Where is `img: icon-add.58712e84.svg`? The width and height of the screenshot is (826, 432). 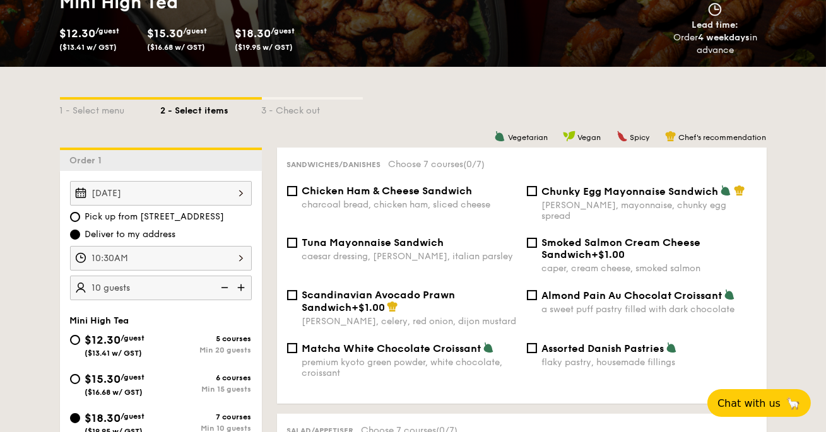
img: icon-add.58712e84.svg is located at coordinates (242, 288).